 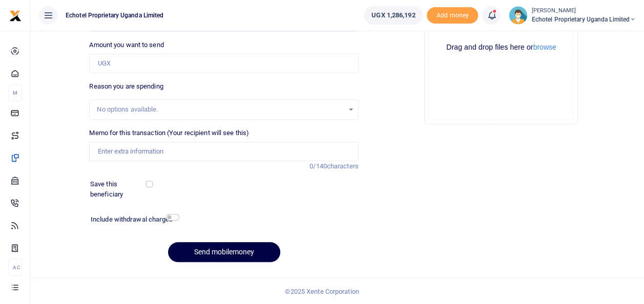 I want to click on a: logo-small logo-large logo-large, so click(x=15, y=15).